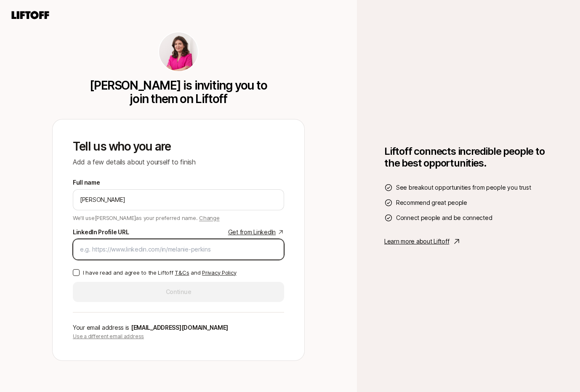  I want to click on p: Use a different email address, so click(178, 337).